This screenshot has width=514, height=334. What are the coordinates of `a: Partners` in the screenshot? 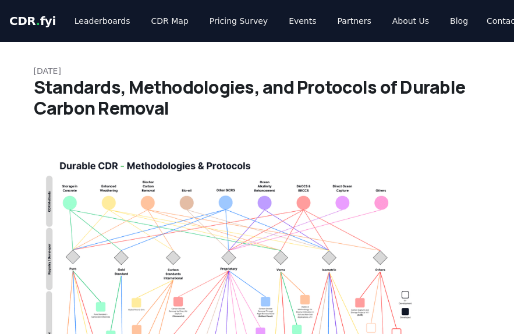 It's located at (354, 21).